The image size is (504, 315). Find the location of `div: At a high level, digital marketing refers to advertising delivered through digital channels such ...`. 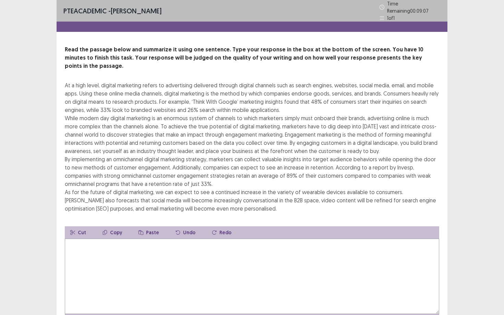

div: At a high level, digital marketing refers to advertising delivered through digital channels such ... is located at coordinates (252, 147).